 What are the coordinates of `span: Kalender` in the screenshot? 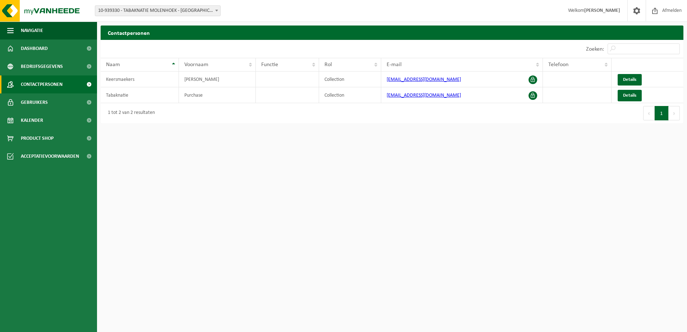 It's located at (32, 120).